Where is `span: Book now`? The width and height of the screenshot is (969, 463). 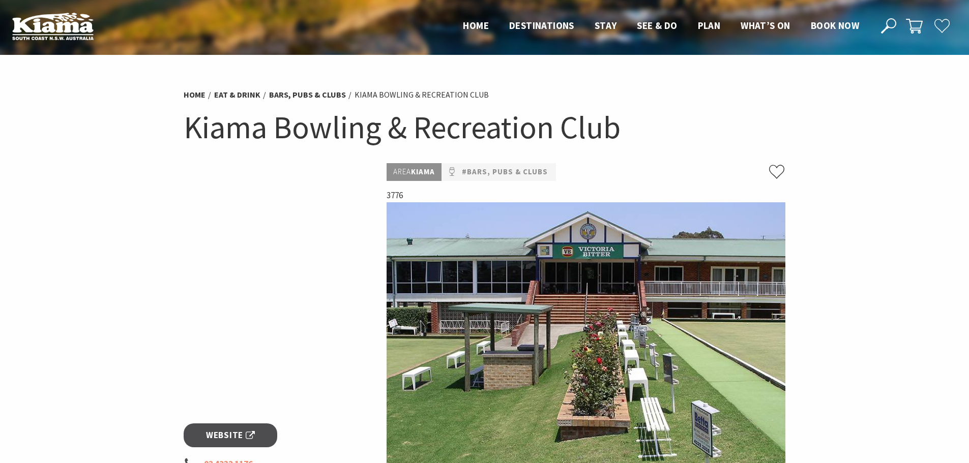 span: Book now is located at coordinates (835, 25).